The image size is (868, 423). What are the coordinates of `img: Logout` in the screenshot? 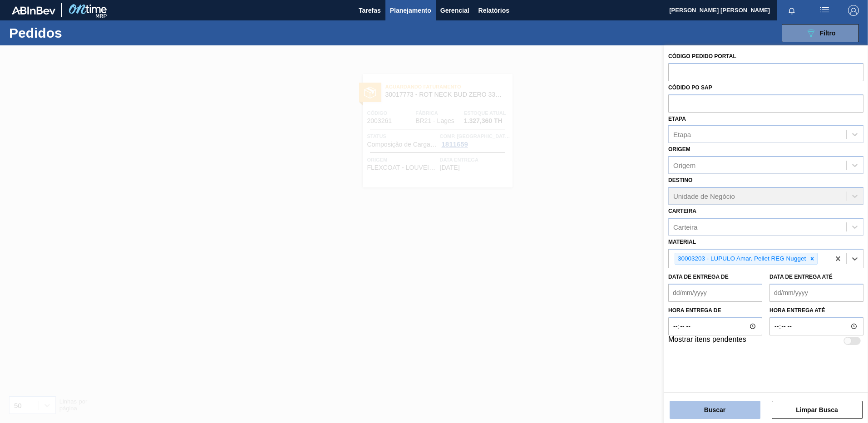 It's located at (854, 10).